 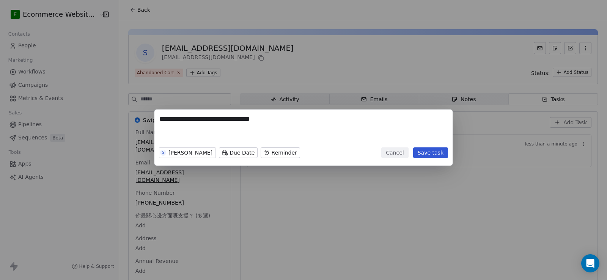 I want to click on button: Cancel, so click(x=395, y=153).